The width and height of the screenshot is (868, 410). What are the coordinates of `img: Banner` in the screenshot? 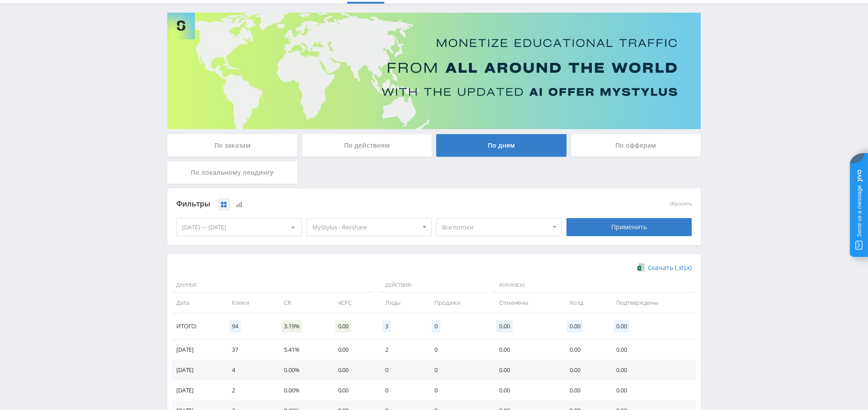 It's located at (434, 71).